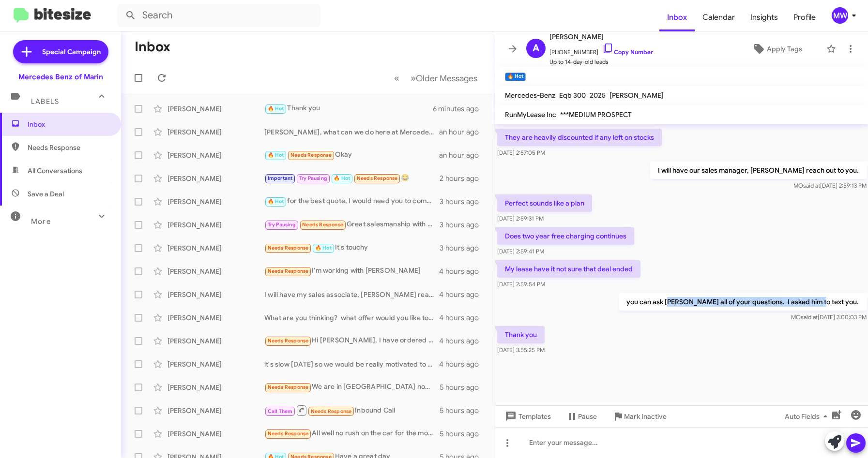 The width and height of the screenshot is (868, 458). I want to click on div: 2 hours ago, so click(463, 178).